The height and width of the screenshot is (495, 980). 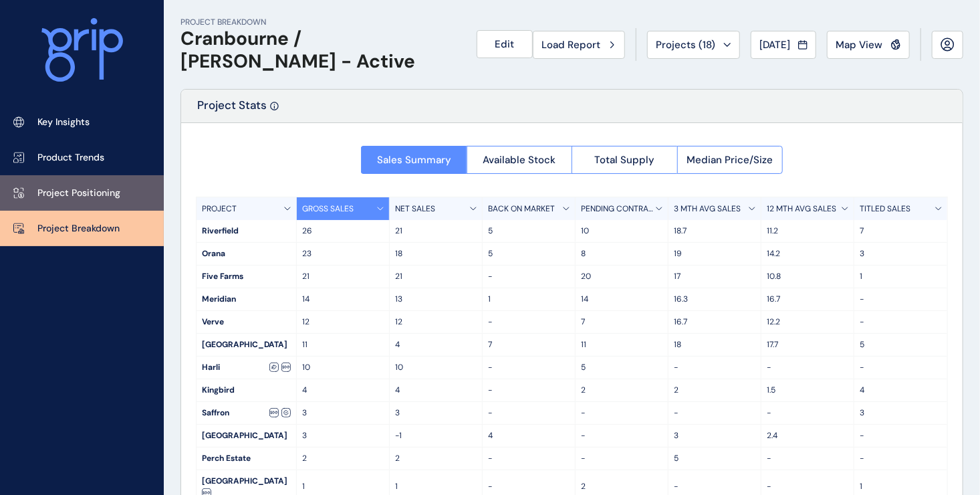 What do you see at coordinates (715, 276) in the screenshot?
I see `p: 17` at bounding box center [715, 276].